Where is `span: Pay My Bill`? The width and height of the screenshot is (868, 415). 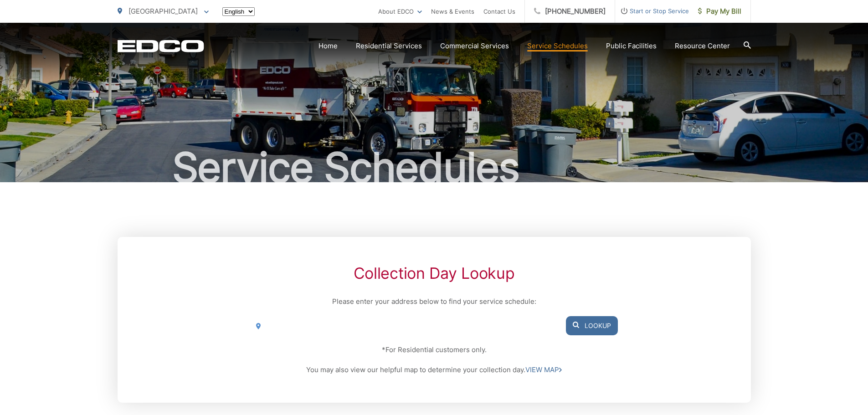 span: Pay My Bill is located at coordinates (720, 11).